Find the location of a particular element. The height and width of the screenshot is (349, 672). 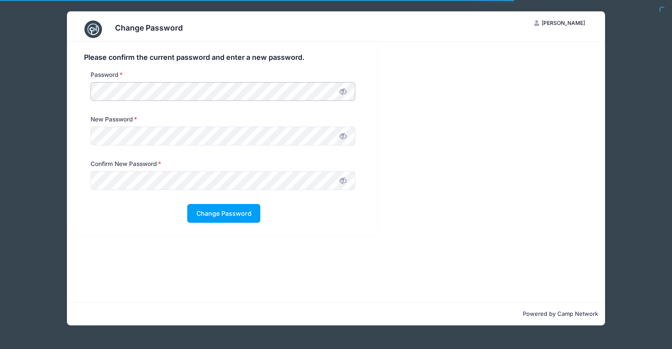

button: Change Password is located at coordinates (223, 213).